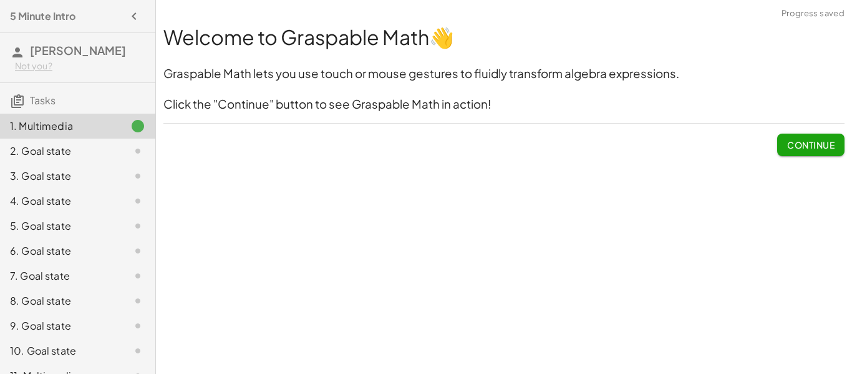 The image size is (852, 374). What do you see at coordinates (80, 66) in the screenshot?
I see `div: Not you?` at bounding box center [80, 66].